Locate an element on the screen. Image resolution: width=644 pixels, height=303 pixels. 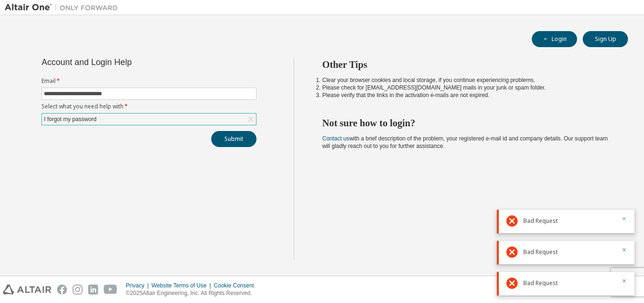
h2: Other Tips is located at coordinates (467, 65).